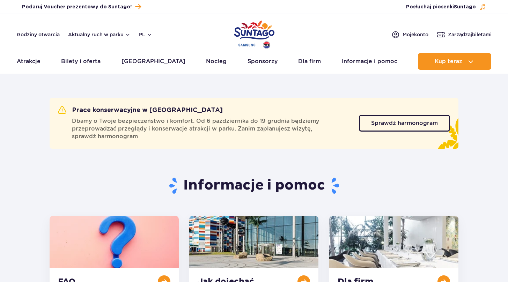  What do you see at coordinates (441, 7) in the screenshot?
I see `span: Posłuchaj piosenki` at bounding box center [441, 7].